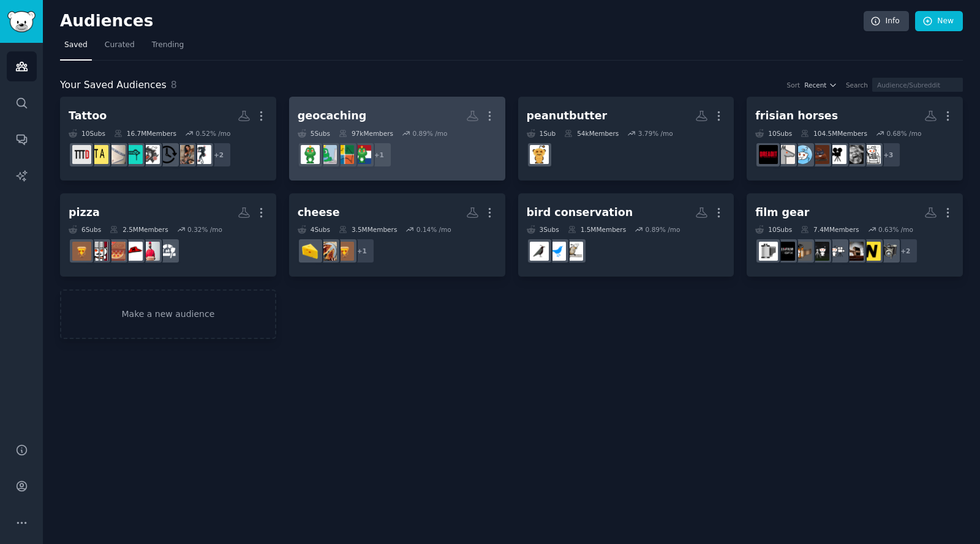  I want to click on img: vintagecameras, so click(888, 251).